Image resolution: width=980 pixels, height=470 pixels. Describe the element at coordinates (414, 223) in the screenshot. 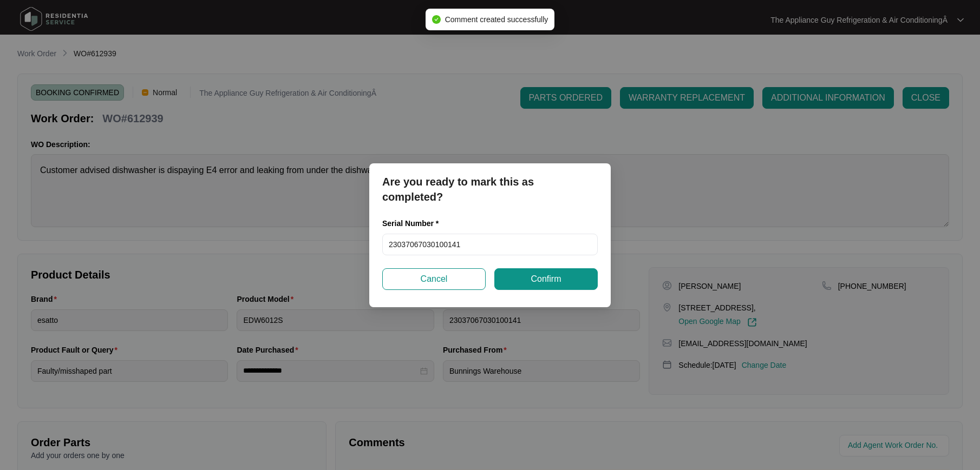

I see `label: Serial Number *` at that location.